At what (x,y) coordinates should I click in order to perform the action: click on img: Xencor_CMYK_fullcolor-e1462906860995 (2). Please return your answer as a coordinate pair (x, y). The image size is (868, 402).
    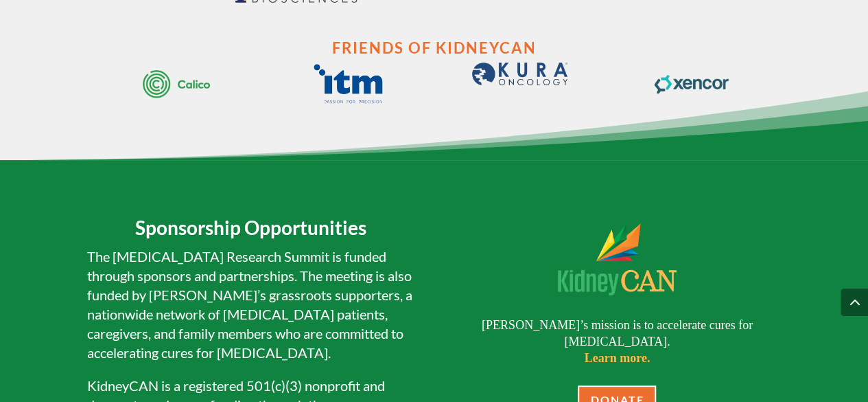
    Looking at the image, I should click on (691, 84).